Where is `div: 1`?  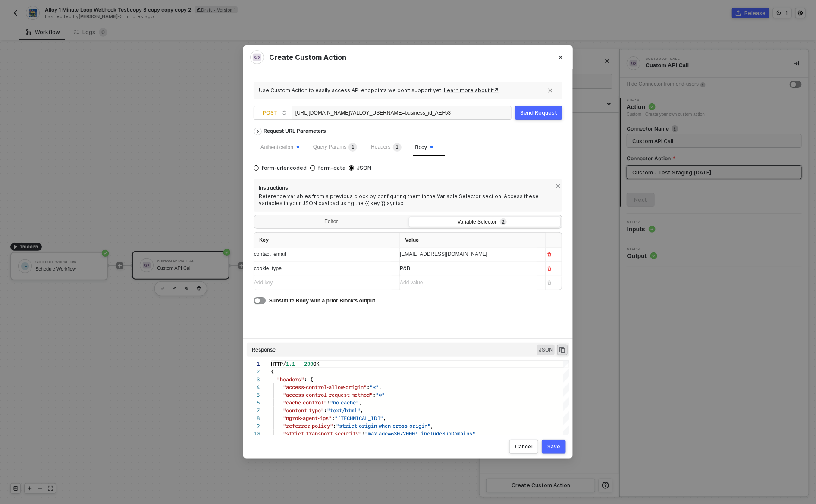
div: 1 is located at coordinates (253, 364).